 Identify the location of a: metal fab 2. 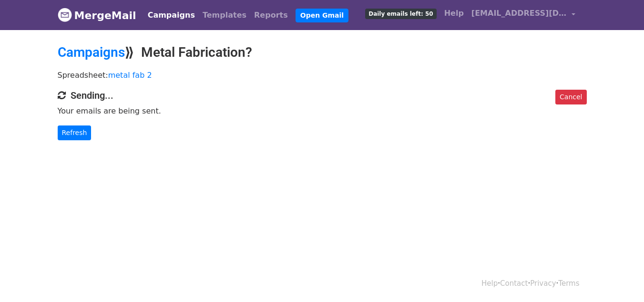
(130, 75).